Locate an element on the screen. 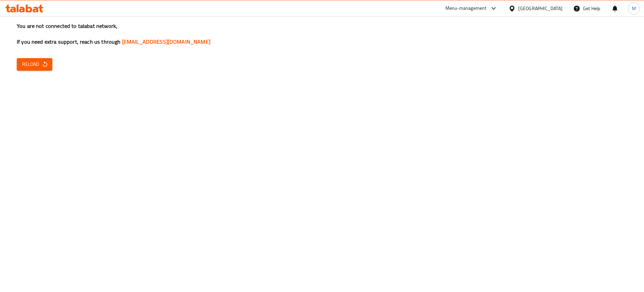  div: Menu-management is located at coordinates (466, 8).